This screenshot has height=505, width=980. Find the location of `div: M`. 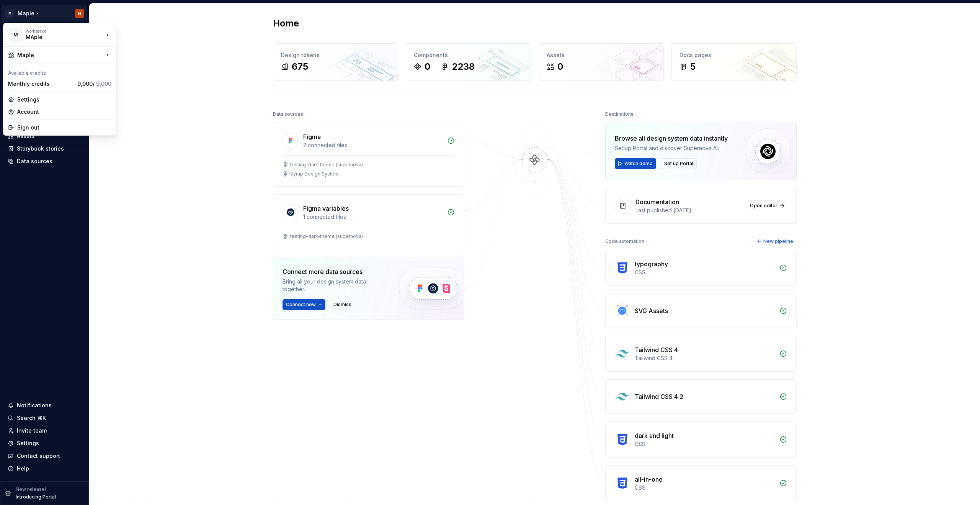

div: M is located at coordinates (15, 35).